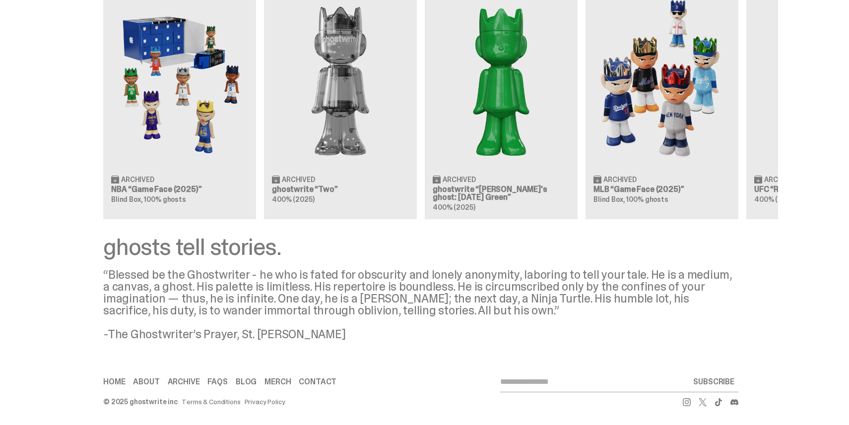 The image size is (849, 425). I want to click on a: Contact, so click(318, 382).